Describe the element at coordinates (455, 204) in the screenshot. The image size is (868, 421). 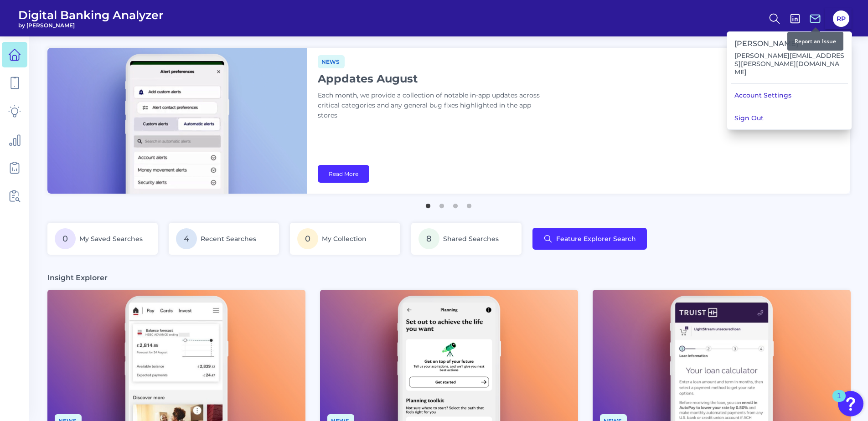
I see `button: 3` at that location.